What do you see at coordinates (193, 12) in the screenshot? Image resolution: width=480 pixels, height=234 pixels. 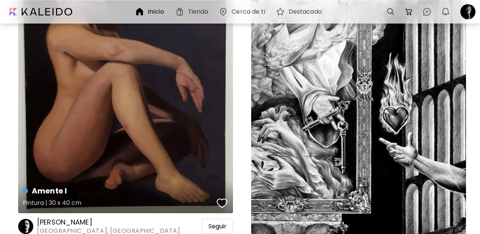 I see `a: Tienda` at bounding box center [193, 12].